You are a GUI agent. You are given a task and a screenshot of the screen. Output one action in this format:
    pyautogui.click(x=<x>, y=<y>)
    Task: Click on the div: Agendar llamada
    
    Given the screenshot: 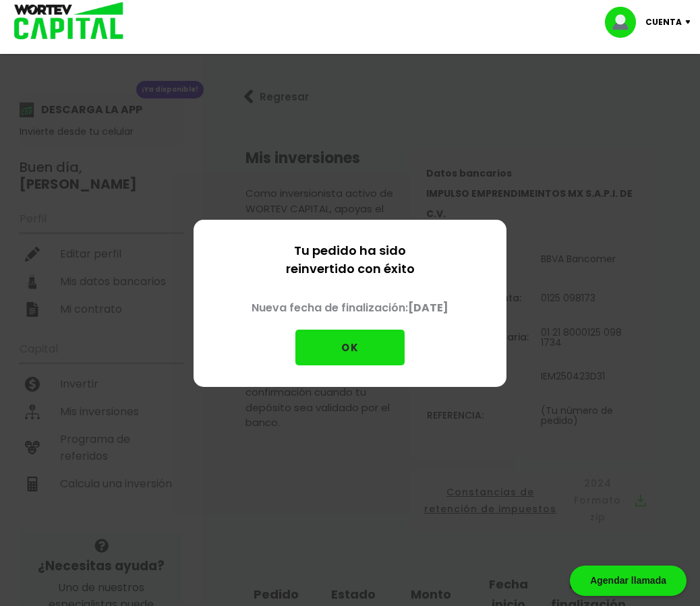 What is the action you would take?
    pyautogui.click(x=628, y=581)
    